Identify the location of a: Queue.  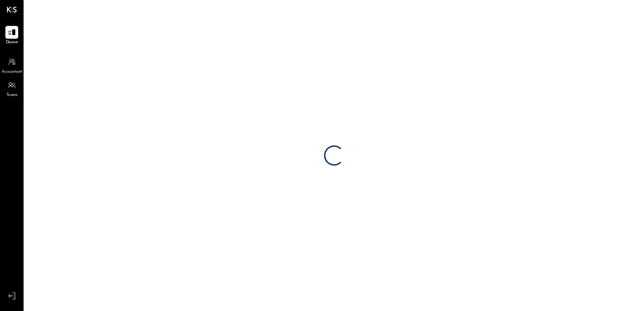
(12, 36).